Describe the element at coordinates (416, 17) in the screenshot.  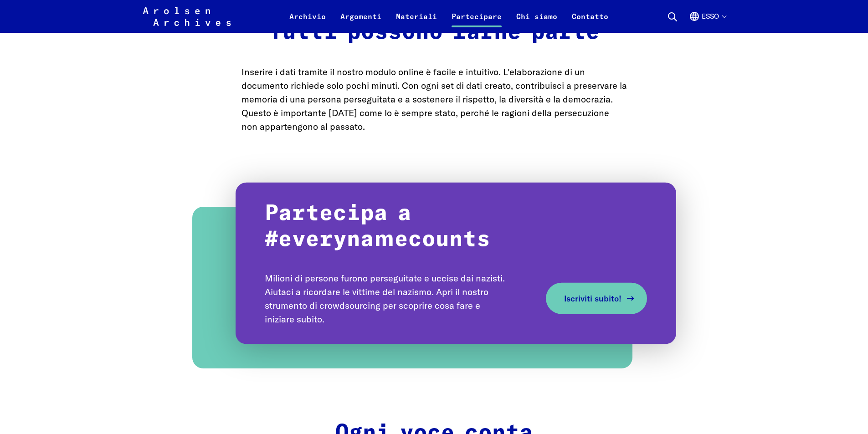
I see `font: Materiali` at that location.